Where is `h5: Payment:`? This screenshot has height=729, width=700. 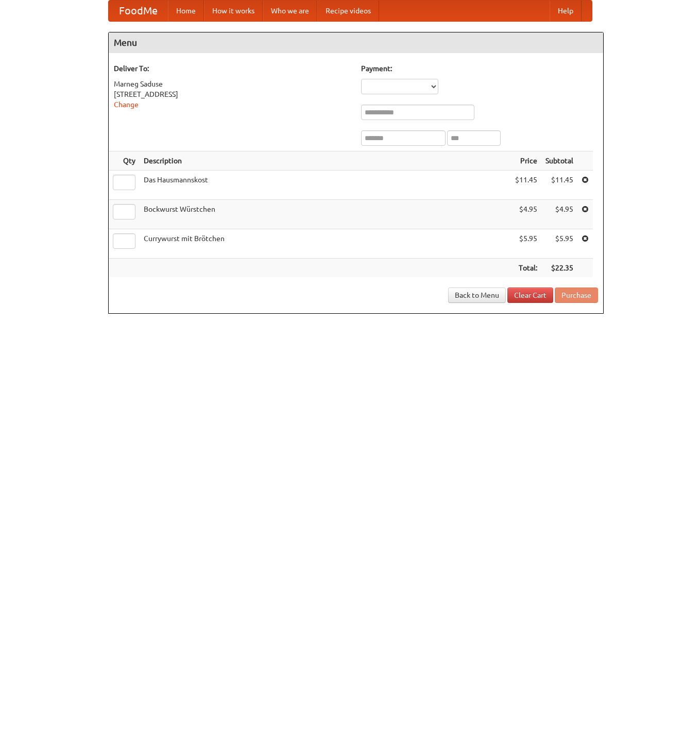
h5: Payment: is located at coordinates (480, 69).